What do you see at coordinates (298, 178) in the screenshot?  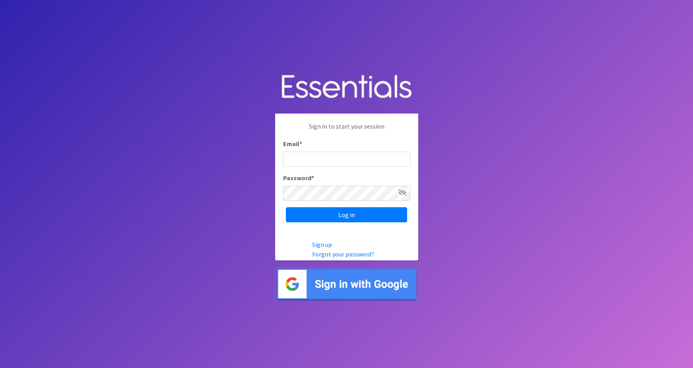 I see `label: Password` at bounding box center [298, 178].